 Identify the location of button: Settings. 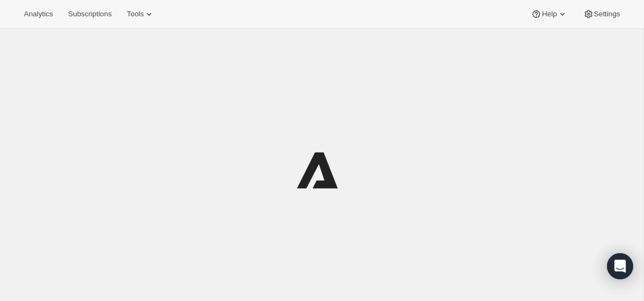
(601, 14).